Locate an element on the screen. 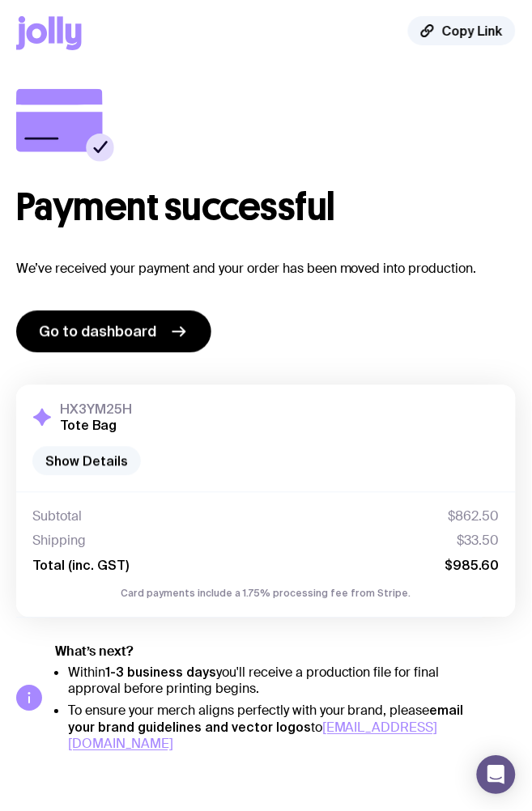 This screenshot has height=811, width=532. li: Within you'll receive a production file for final approval before printing begins. is located at coordinates (276, 681).